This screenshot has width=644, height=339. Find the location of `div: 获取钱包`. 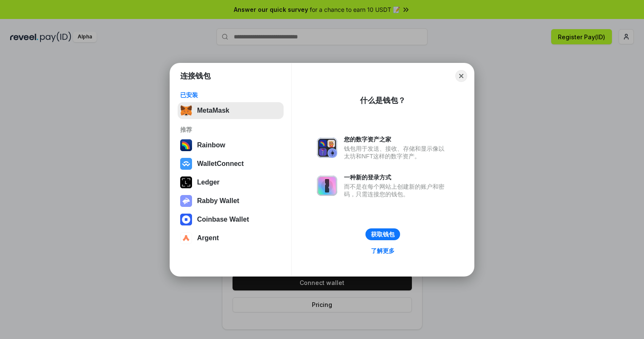

div: 获取钱包 is located at coordinates (383, 235).